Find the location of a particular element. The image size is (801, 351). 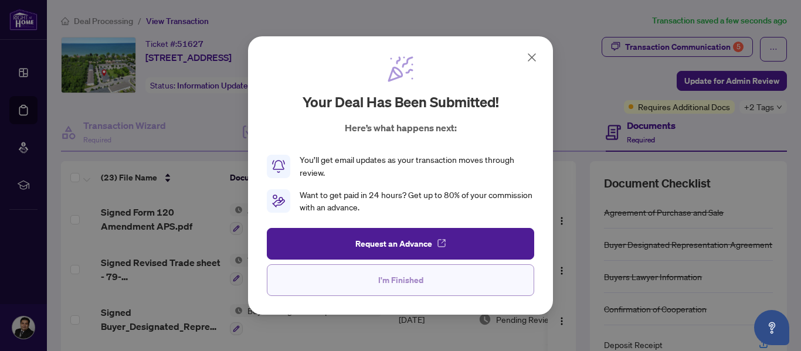

a: Request an Advance is located at coordinates (400, 244).